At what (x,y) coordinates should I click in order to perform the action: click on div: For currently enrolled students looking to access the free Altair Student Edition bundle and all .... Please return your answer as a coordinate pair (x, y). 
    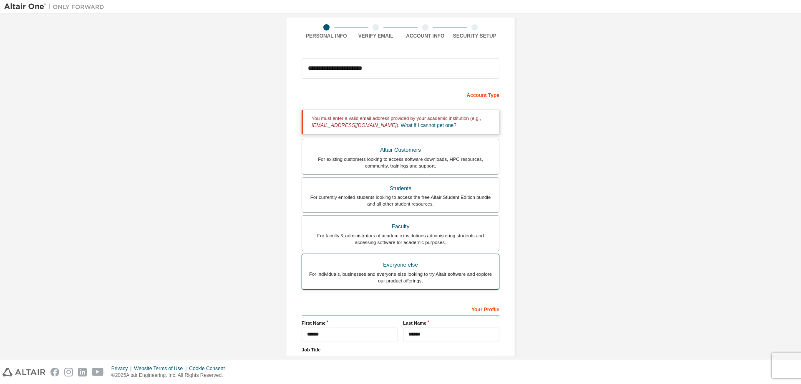
    Looking at the image, I should click on (401, 200).